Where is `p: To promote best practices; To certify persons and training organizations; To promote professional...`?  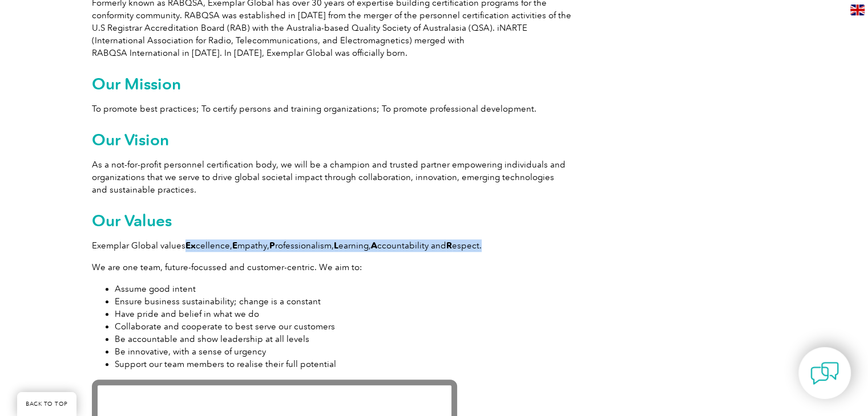 p: To promote best practices; To certify persons and training organizations; To promote professional... is located at coordinates (332, 109).